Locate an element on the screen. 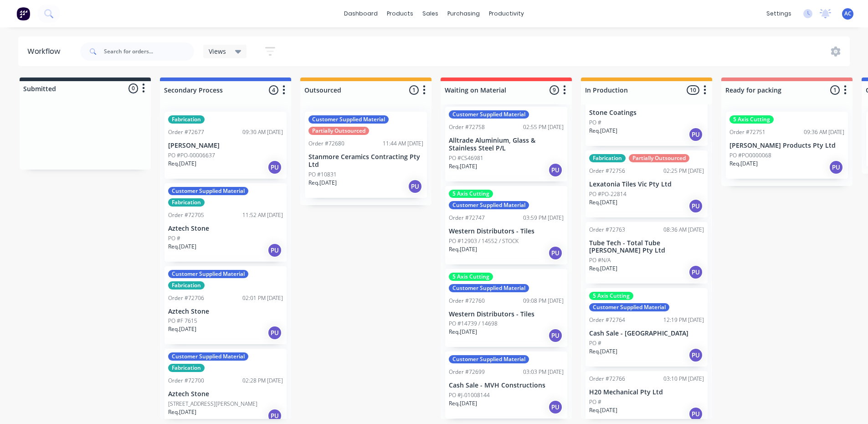 This screenshot has width=868, height=424. div: Partially Outsourced is located at coordinates (659, 158).